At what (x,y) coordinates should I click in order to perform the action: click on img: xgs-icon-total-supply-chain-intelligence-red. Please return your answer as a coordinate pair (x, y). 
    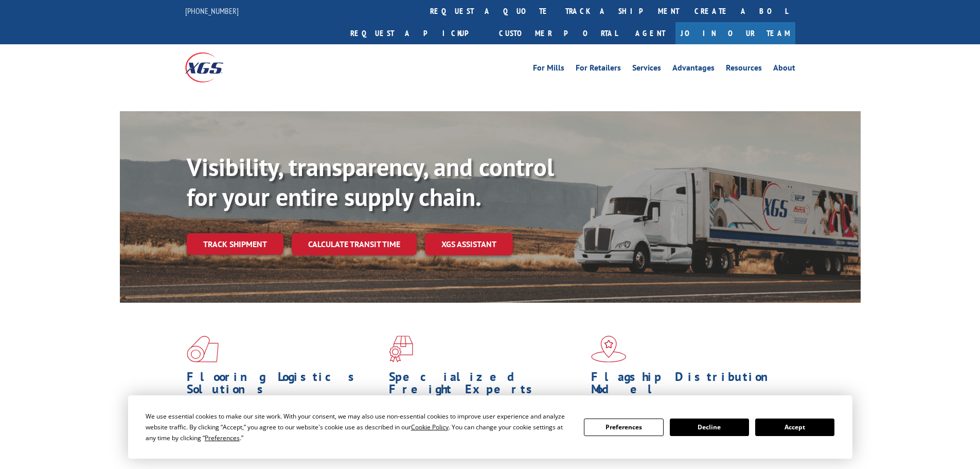
    Looking at the image, I should click on (203, 349).